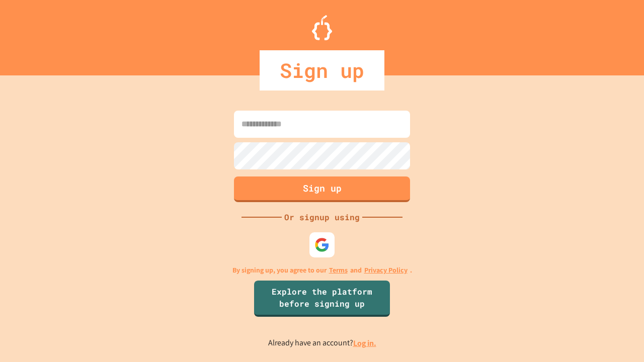 The height and width of the screenshot is (362, 644). I want to click on div: Sign up, so click(322, 70).